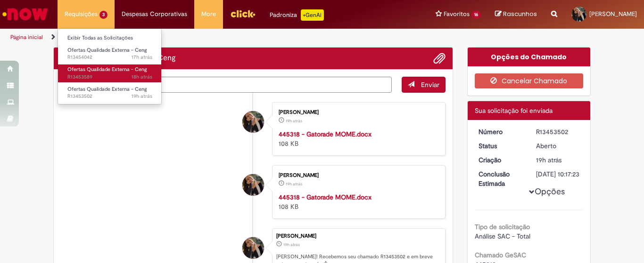  What do you see at coordinates (430, 84) in the screenshot?
I see `span: Enviar` at bounding box center [430, 84].